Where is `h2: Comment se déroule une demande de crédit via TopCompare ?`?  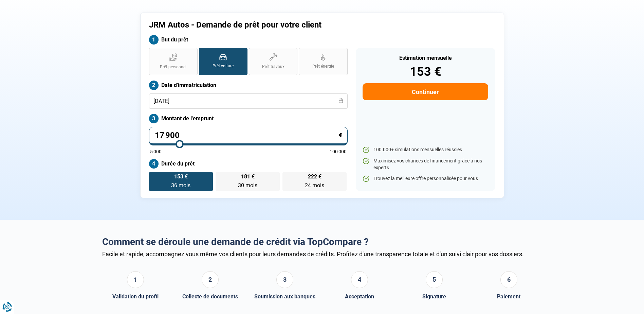 h2: Comment se déroule une demande de crédit via TopCompare ? is located at coordinates (322, 242).